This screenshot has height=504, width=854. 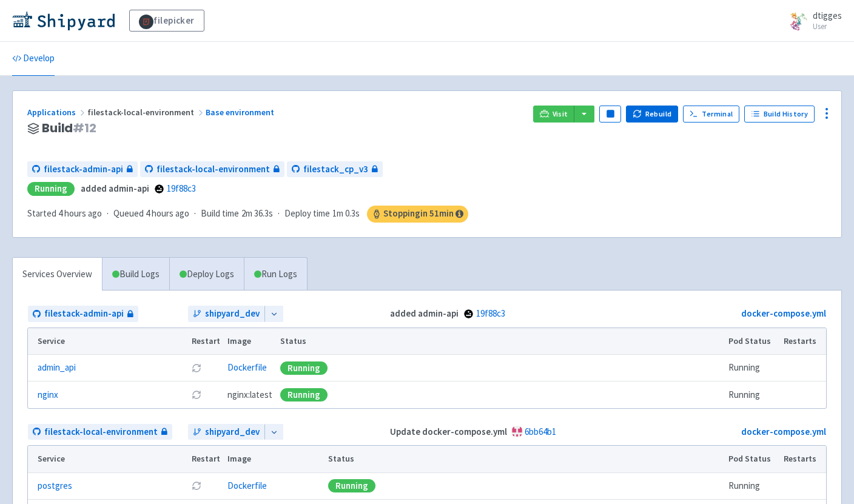 What do you see at coordinates (257, 213) in the screenshot?
I see `span: 2m 36.3s` at bounding box center [257, 213].